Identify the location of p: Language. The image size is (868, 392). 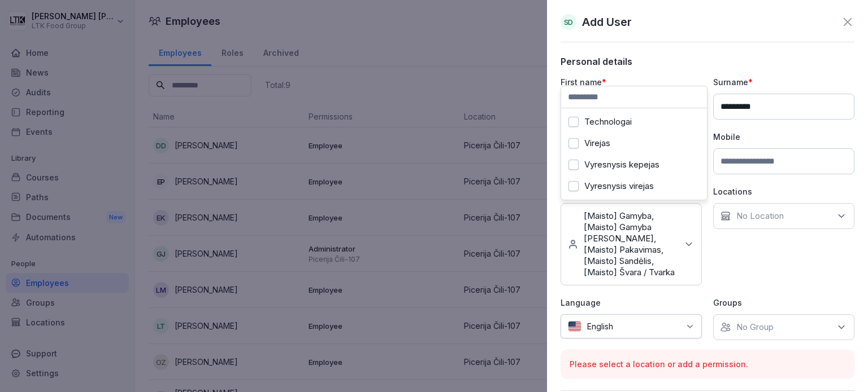
(631, 302).